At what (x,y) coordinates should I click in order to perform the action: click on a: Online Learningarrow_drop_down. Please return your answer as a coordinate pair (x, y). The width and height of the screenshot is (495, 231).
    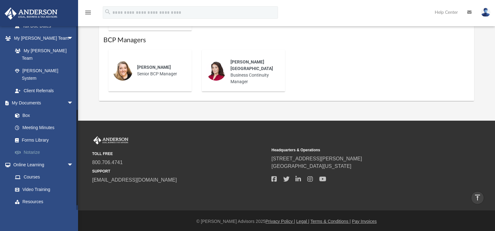
    Looking at the image, I should click on (42, 164).